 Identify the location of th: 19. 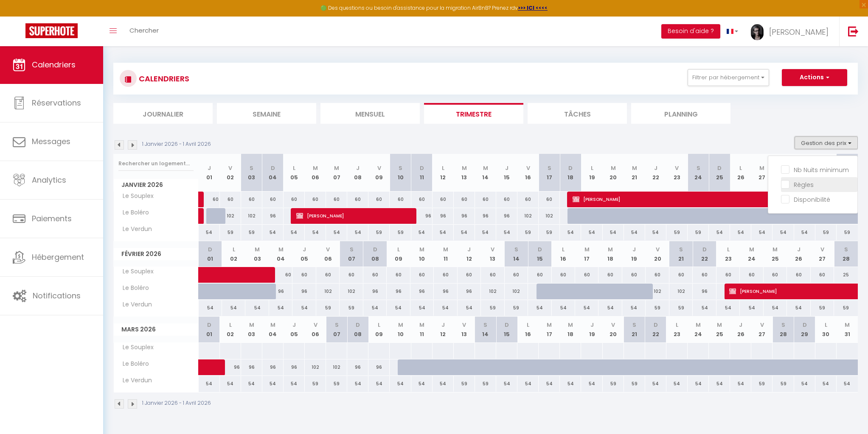
(591, 329).